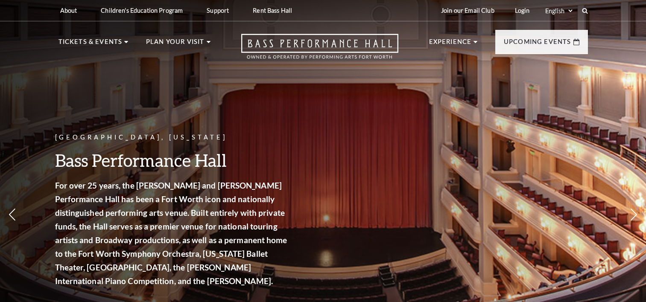  What do you see at coordinates (142, 10) in the screenshot?
I see `p: Children's Education Program` at bounding box center [142, 10].